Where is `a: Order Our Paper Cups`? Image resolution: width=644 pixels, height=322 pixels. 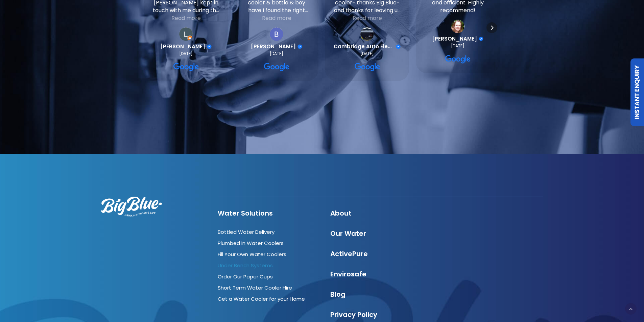 a: Order Our Paper Cups is located at coordinates (245, 277).